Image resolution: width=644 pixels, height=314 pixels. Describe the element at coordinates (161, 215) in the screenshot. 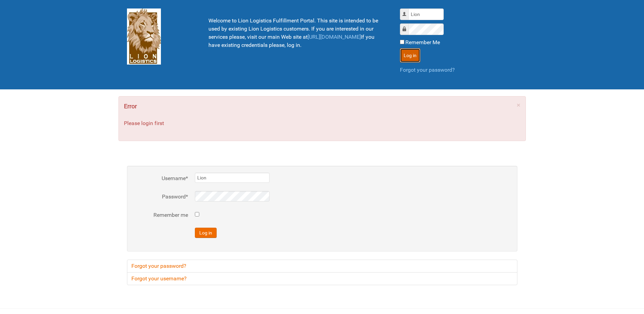

I see `label: Remember me` at that location.